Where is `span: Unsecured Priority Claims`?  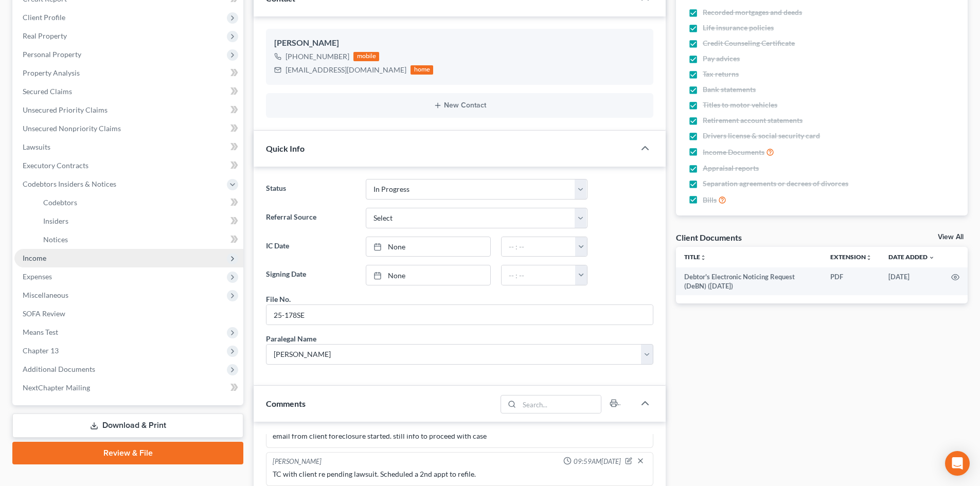 span: Unsecured Priority Claims is located at coordinates (65, 110).